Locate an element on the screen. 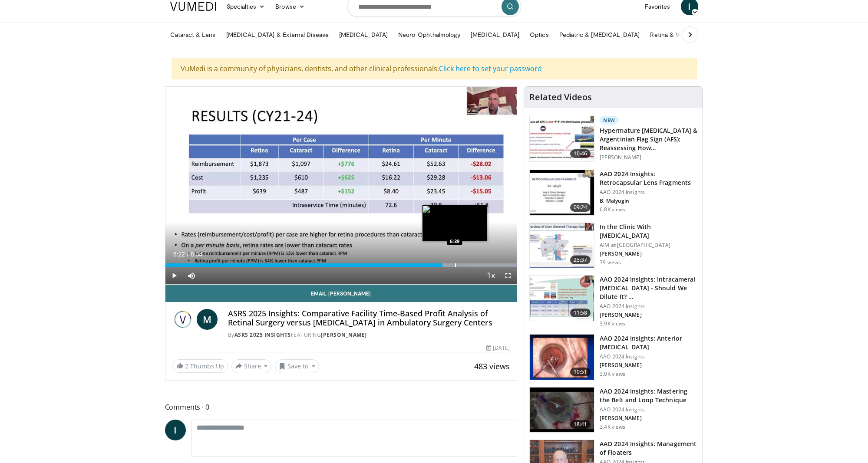  a: M is located at coordinates (207, 320).